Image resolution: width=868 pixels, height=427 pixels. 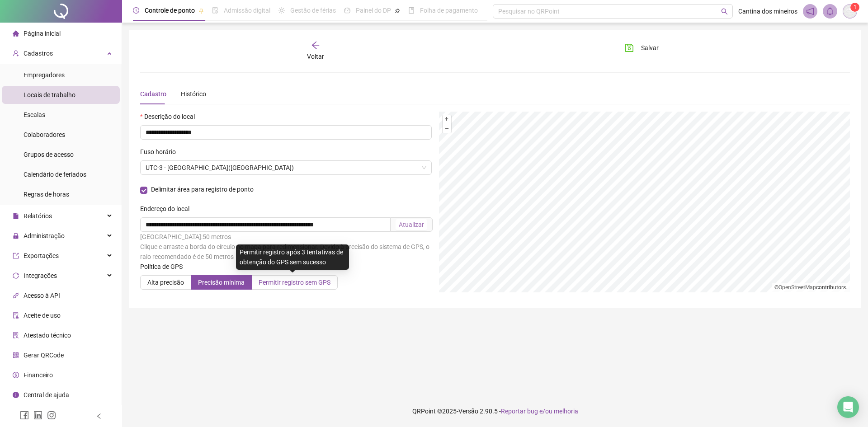 I want to click on span: left, so click(x=99, y=416).